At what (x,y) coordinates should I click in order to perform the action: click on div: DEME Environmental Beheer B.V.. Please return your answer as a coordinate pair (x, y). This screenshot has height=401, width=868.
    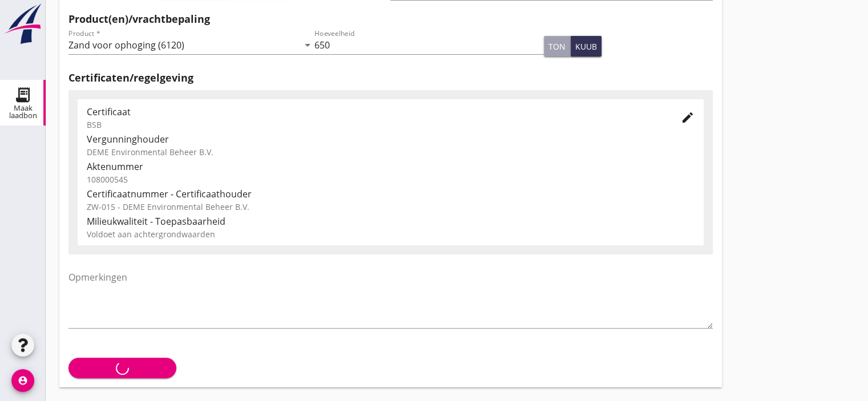
    Looking at the image, I should click on (390, 152).